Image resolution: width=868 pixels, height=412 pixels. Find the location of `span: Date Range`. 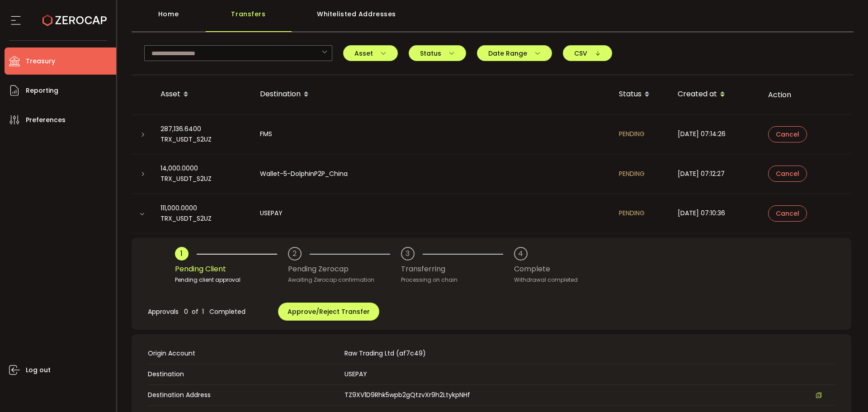

span: Date Range is located at coordinates (515, 54).